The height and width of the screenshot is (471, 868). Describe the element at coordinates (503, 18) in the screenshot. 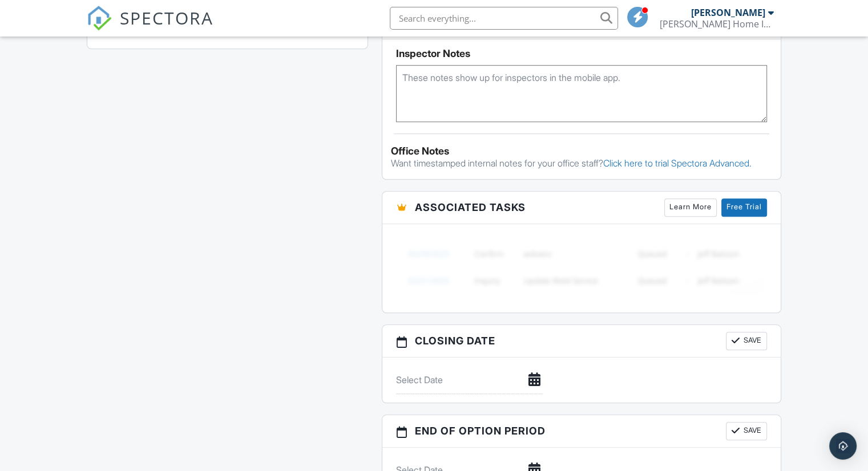

I see `input: Search everything...` at that location.